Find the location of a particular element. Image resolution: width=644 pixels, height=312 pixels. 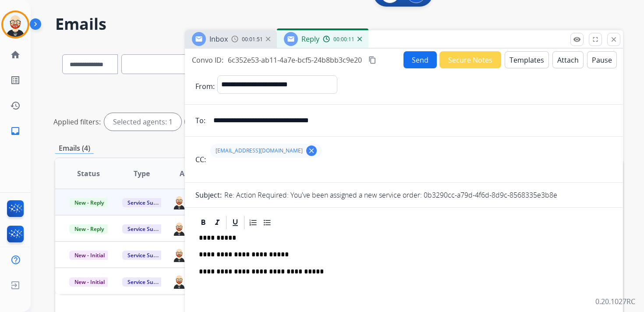

span: Type is located at coordinates (141, 174).